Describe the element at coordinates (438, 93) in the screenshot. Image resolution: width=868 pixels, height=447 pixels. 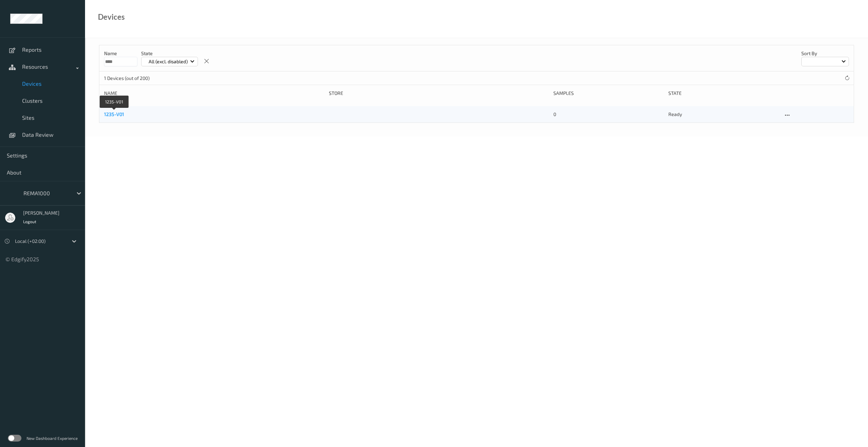
I see `div: Store` at that location.